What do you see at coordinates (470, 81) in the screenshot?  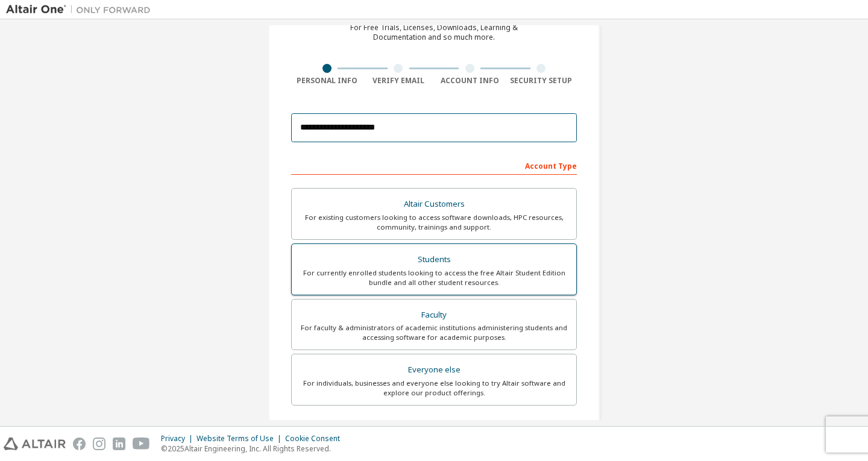 I see `div: Account Info` at bounding box center [470, 81].